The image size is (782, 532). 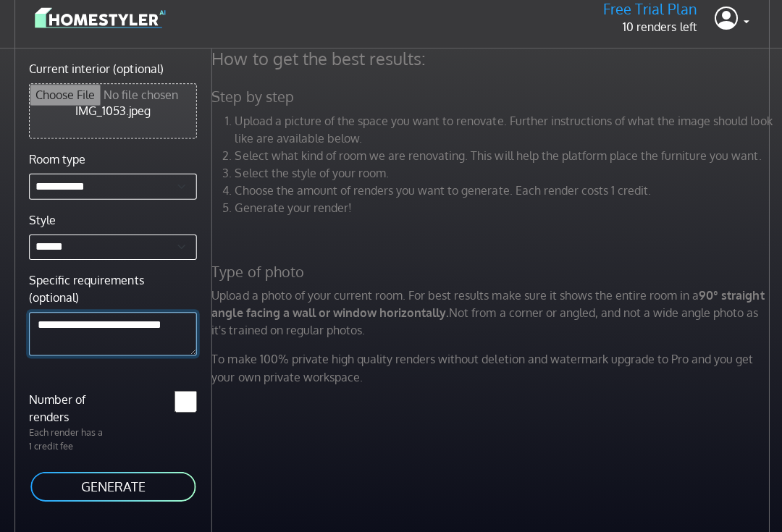 I want to click on p: Upload a photo of your current room. For best results make sure it shows the entire room in a Not..., so click(x=491, y=314).